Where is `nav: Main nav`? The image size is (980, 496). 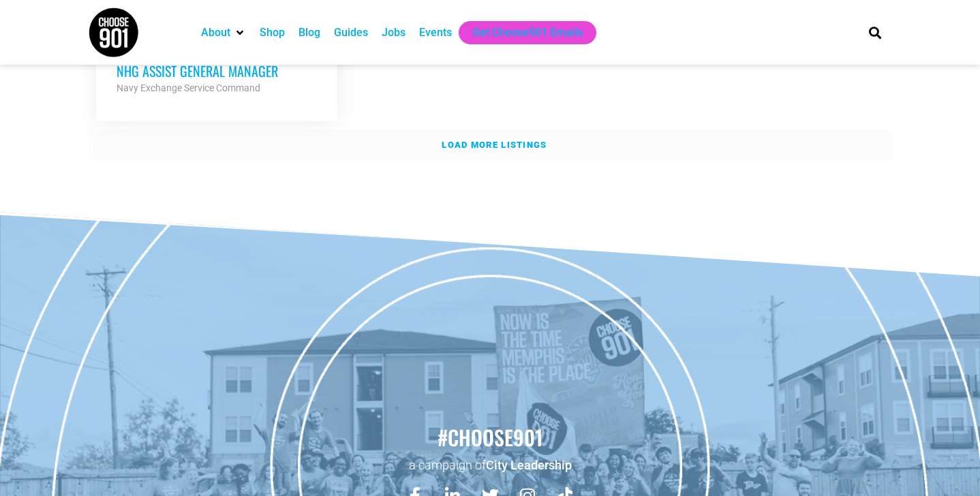 nav: Main nav is located at coordinates (520, 33).